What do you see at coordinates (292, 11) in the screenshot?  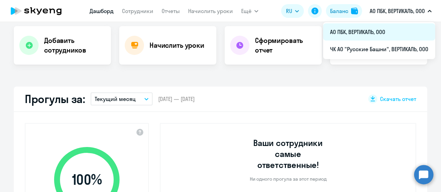 I see `button: RU` at bounding box center [292, 11].